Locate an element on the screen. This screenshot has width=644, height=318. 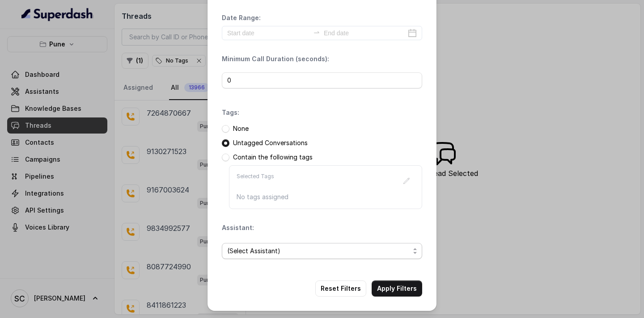
input: Start date is located at coordinates (268, 33).